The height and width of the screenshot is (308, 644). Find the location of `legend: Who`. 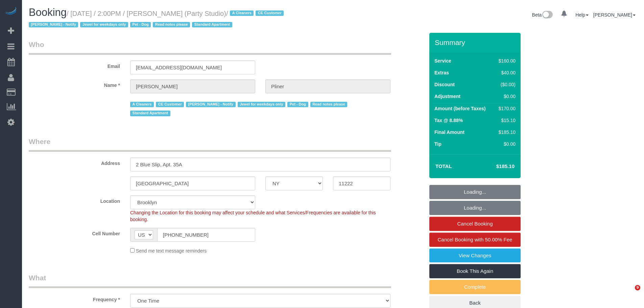

legend: Who is located at coordinates (210, 47).